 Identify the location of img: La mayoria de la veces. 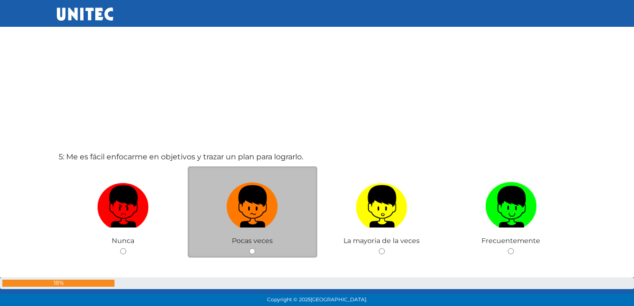
(382, 203).